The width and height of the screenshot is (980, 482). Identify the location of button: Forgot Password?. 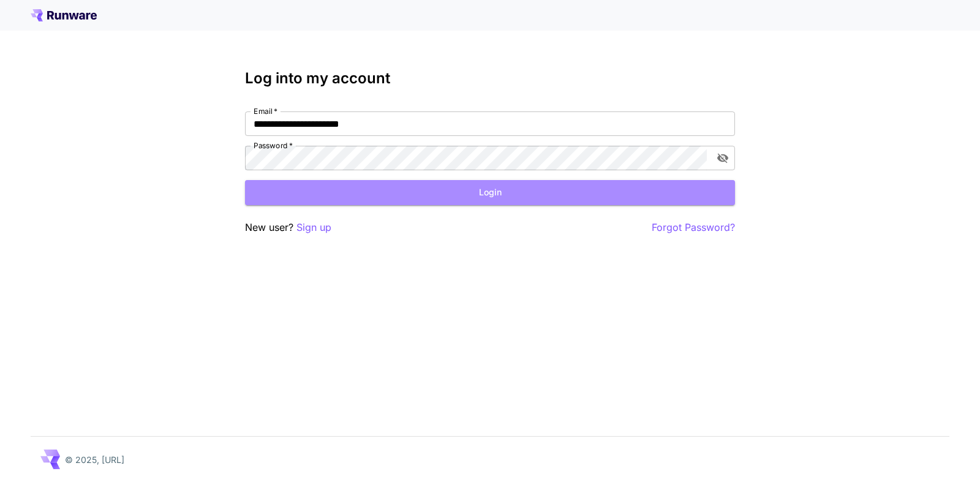
(694, 227).